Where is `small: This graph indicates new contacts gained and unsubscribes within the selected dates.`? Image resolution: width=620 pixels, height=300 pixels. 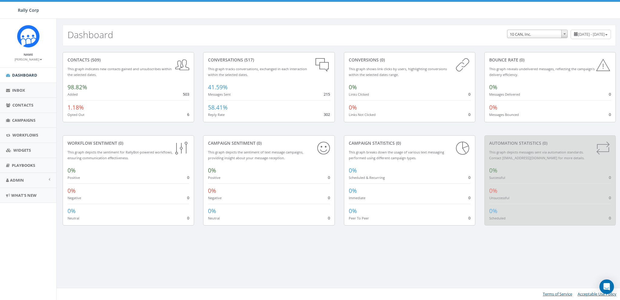 small: This graph indicates new contacts gained and unsubscribes within the selected dates. is located at coordinates (120, 72).